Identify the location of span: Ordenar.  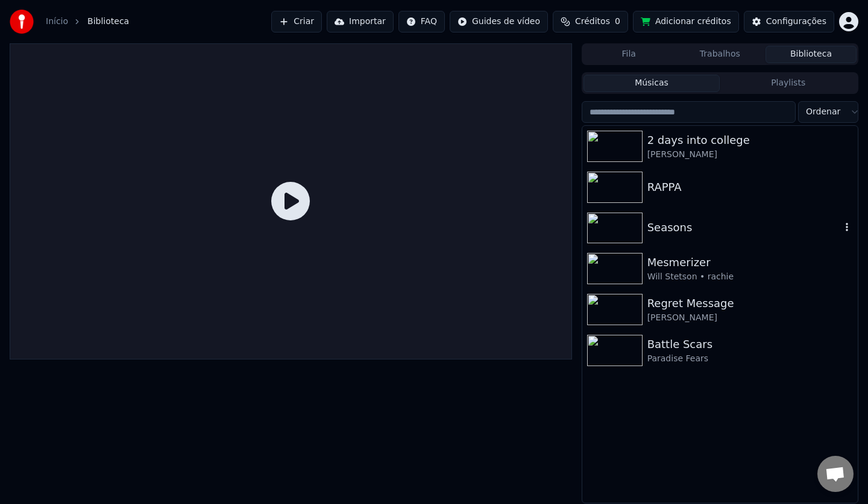
(823, 112).